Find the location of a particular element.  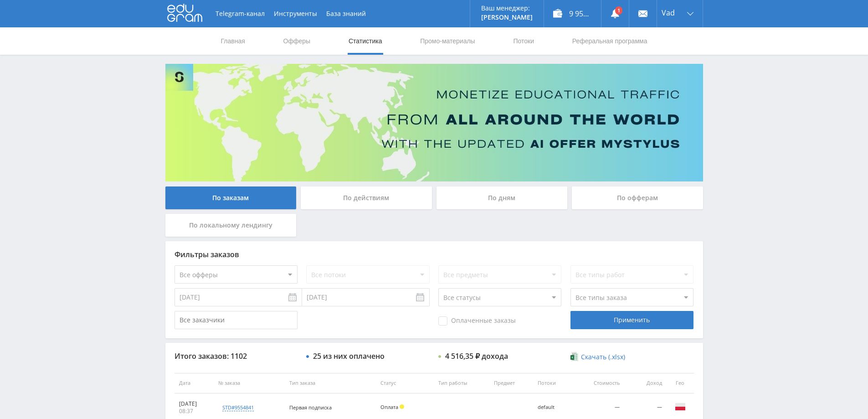

a: Промо-материалы is located at coordinates (447, 41).